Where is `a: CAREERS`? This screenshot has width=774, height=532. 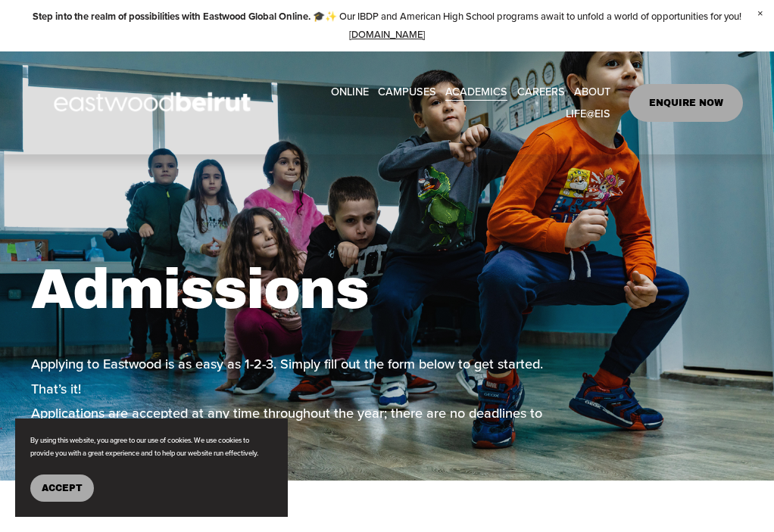
a: CAREERS is located at coordinates (541, 92).